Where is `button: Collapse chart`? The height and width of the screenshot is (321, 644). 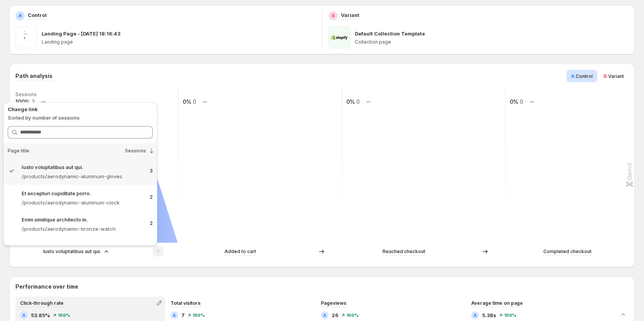 button: Collapse chart is located at coordinates (623, 315).